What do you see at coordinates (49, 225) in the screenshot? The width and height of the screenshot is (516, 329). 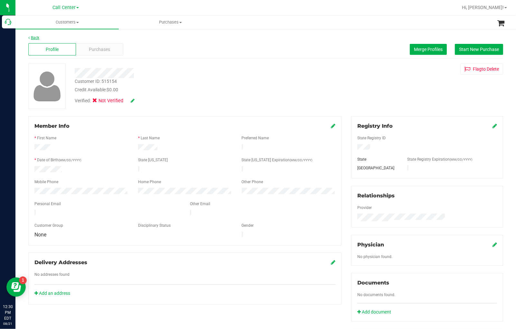 I see `label: Customer Group` at bounding box center [49, 225].